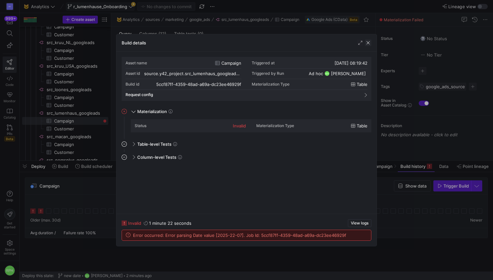 This screenshot has width=493, height=280. I want to click on span: Materialization Type, so click(271, 84).